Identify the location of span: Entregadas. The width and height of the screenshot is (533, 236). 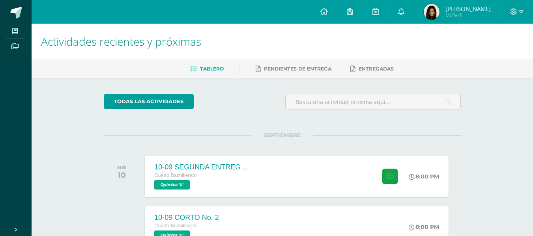
(376, 69).